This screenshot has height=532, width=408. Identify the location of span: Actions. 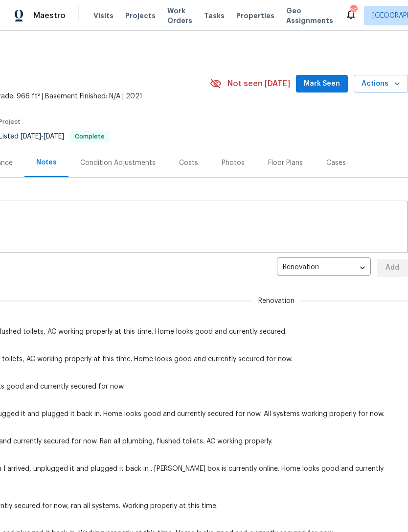
(381, 84).